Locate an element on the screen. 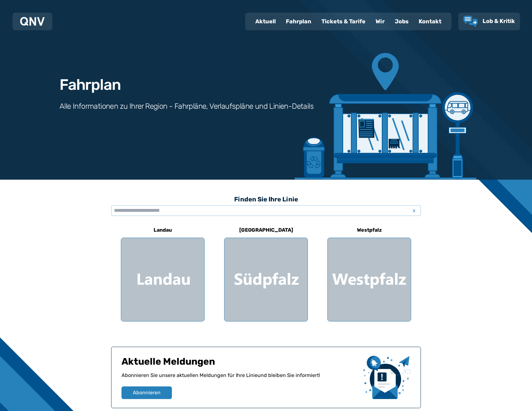 This screenshot has width=532, height=411. div: Jobs is located at coordinates (402, 21).